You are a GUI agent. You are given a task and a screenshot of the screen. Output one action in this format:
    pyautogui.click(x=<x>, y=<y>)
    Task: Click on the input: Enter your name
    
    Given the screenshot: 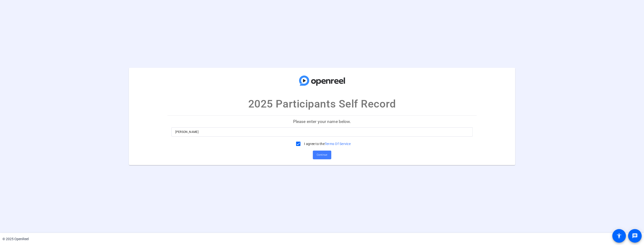 What is the action you would take?
    pyautogui.click(x=322, y=132)
    